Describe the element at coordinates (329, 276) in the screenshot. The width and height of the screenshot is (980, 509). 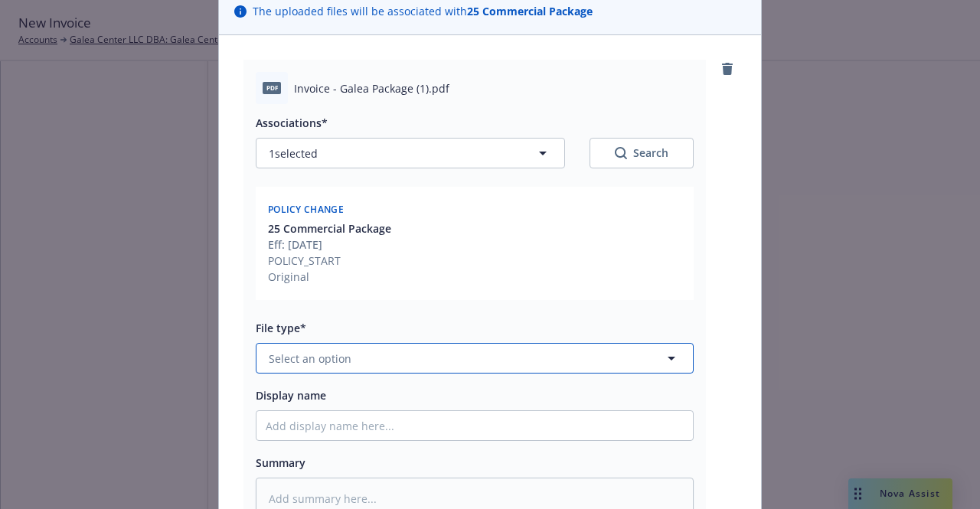
I see `div: Original` at that location.